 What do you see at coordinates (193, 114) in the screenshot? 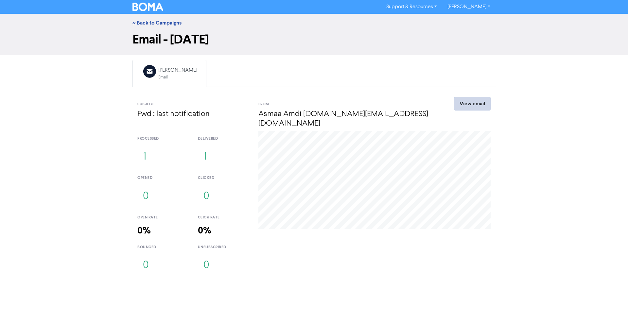
I see `h4: Fwd : last notification` at bounding box center [193, 114].